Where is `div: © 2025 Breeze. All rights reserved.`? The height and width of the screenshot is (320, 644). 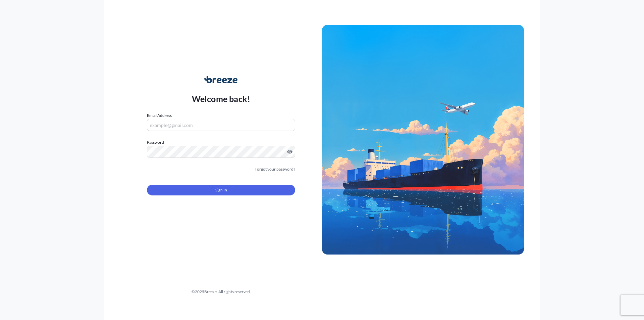
div: © 2025 Breeze. All rights reserved. is located at coordinates (221, 292).